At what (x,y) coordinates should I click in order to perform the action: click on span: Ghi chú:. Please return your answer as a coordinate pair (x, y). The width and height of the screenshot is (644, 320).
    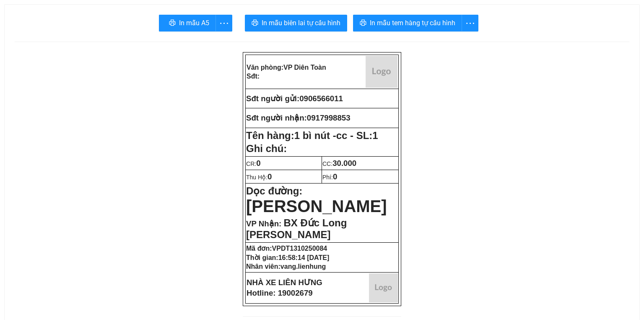
    Looking at the image, I should click on (266, 148).